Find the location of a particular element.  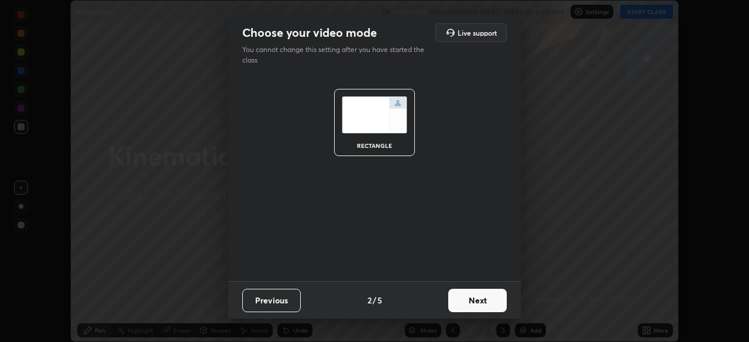

p: You cannot change this setting after you have started the class is located at coordinates (337, 55).